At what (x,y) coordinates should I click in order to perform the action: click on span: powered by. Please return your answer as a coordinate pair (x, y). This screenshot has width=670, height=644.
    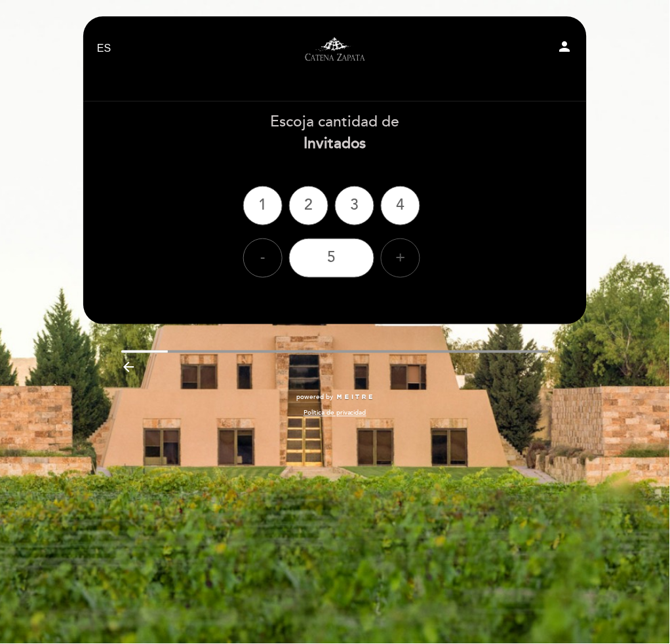
    Looking at the image, I should click on (315, 398).